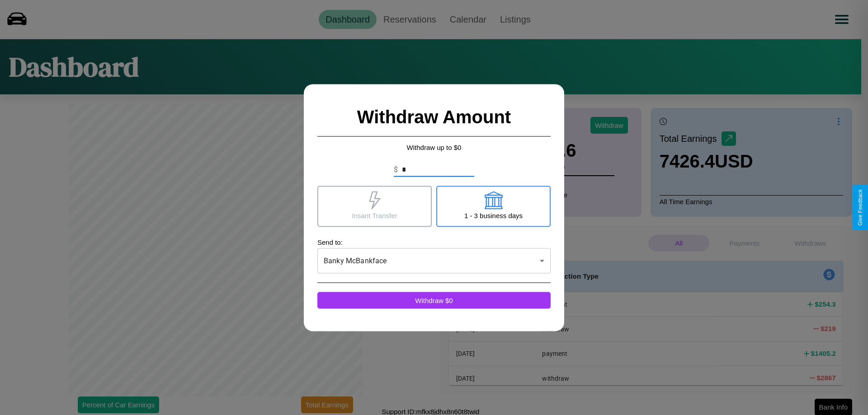 This screenshot has height=415, width=868. I want to click on p: Send to:, so click(434, 242).